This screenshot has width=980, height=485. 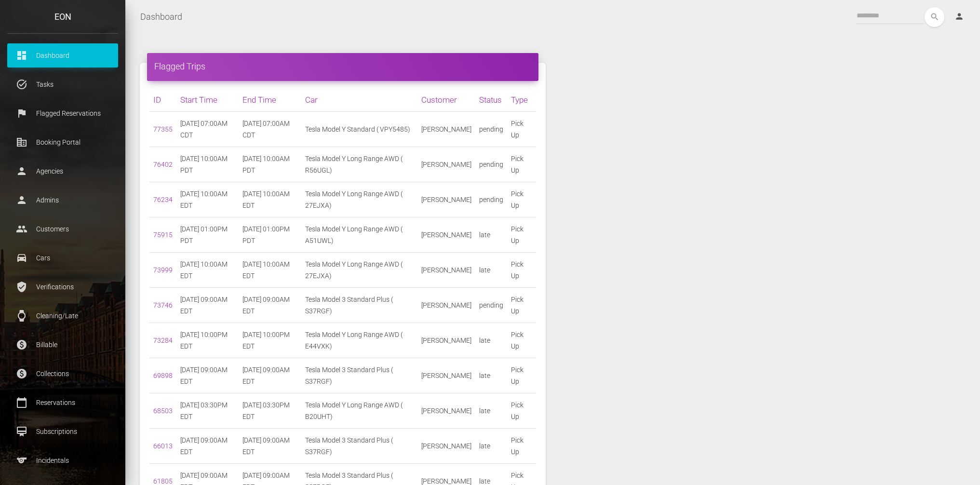 What do you see at coordinates (62, 431) in the screenshot?
I see `p: Subscriptions` at bounding box center [62, 431].